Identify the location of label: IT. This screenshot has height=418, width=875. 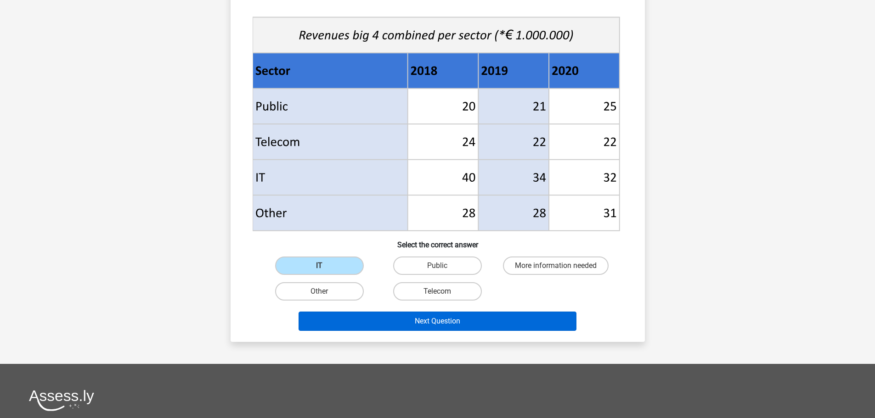
(319, 266).